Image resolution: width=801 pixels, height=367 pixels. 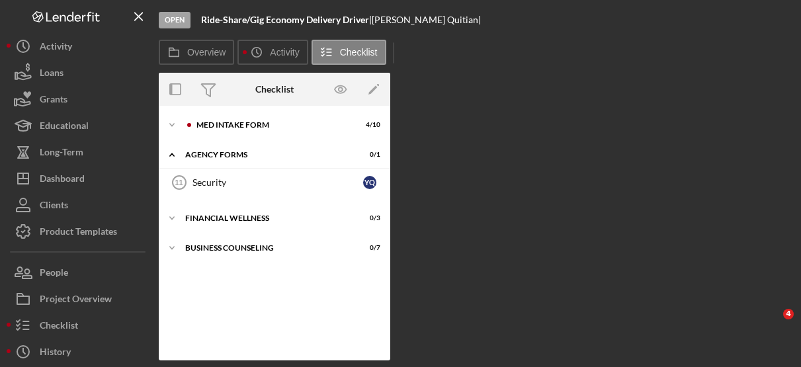 I want to click on a: Project Overview, so click(x=79, y=299).